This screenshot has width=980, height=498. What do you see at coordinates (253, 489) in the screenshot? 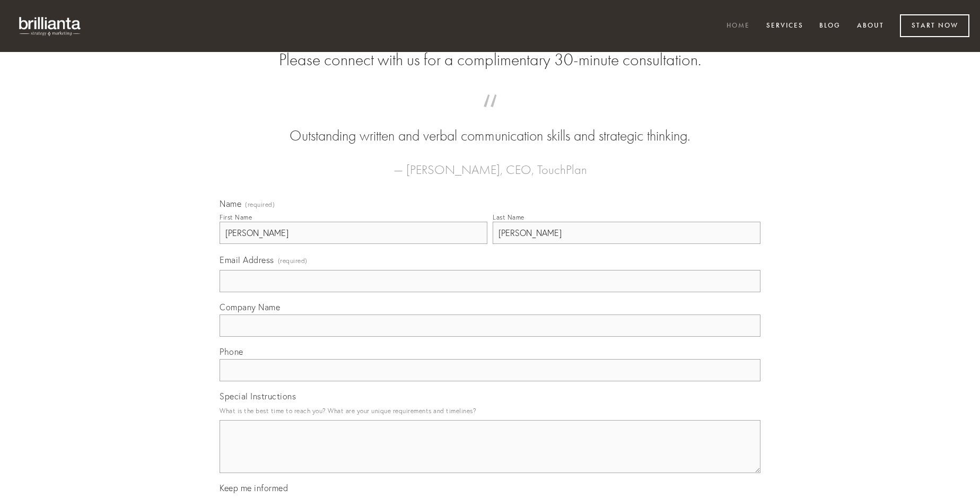
I see `span: Keep me informed` at bounding box center [253, 489].